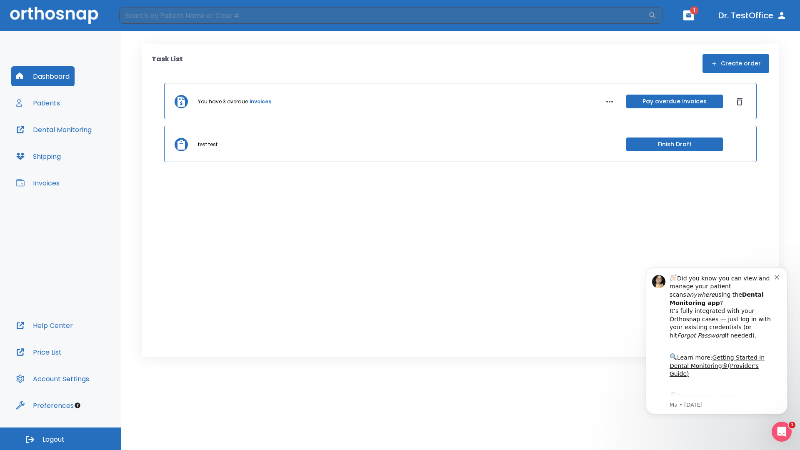 This screenshot has height=450, width=800. What do you see at coordinates (89, 109) in the screenshot?
I see `div: Learn more: ​` at bounding box center [89, 109].